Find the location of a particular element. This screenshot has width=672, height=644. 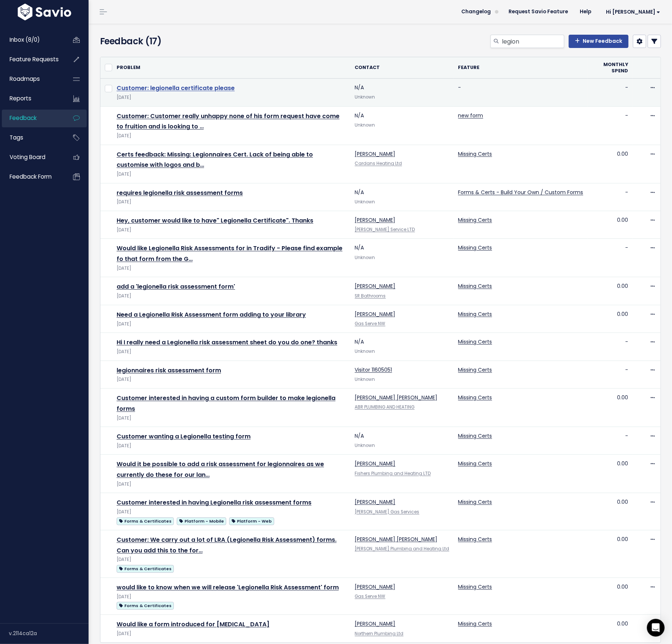

a: Customer: We carry out a lot of LRA (Legionella Risk Assessment) forms. Can you add this to the for… is located at coordinates (226, 545).